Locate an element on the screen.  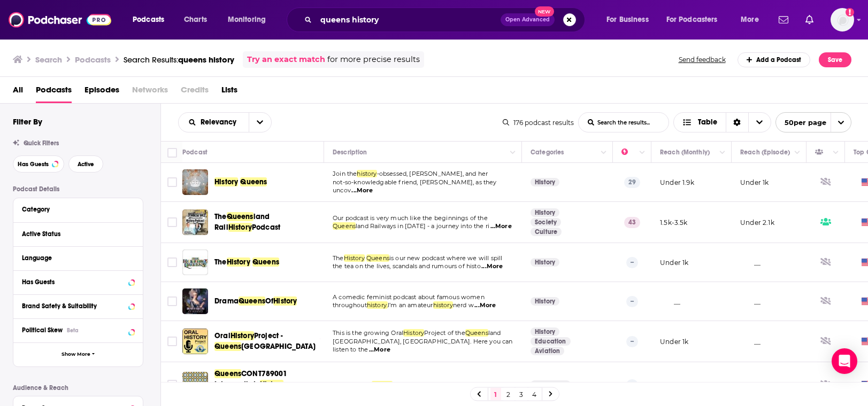
span: For Podcasters is located at coordinates (692, 20).